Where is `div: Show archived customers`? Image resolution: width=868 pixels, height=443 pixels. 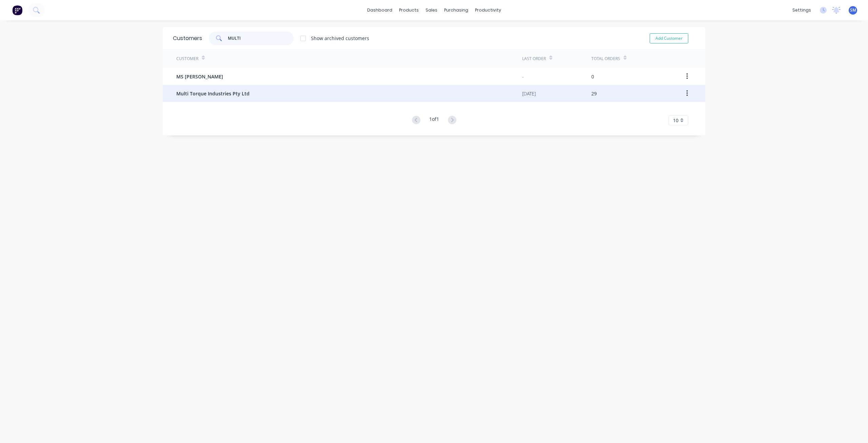 div: Show archived customers is located at coordinates (340, 38).